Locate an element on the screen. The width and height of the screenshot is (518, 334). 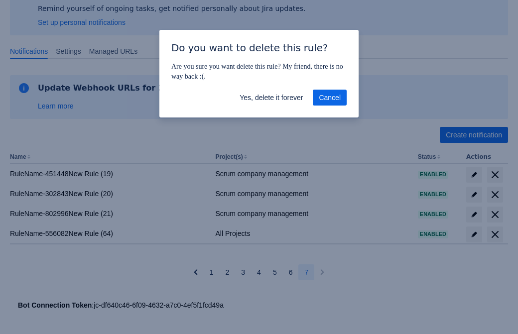
span: Cancel is located at coordinates (330, 98).